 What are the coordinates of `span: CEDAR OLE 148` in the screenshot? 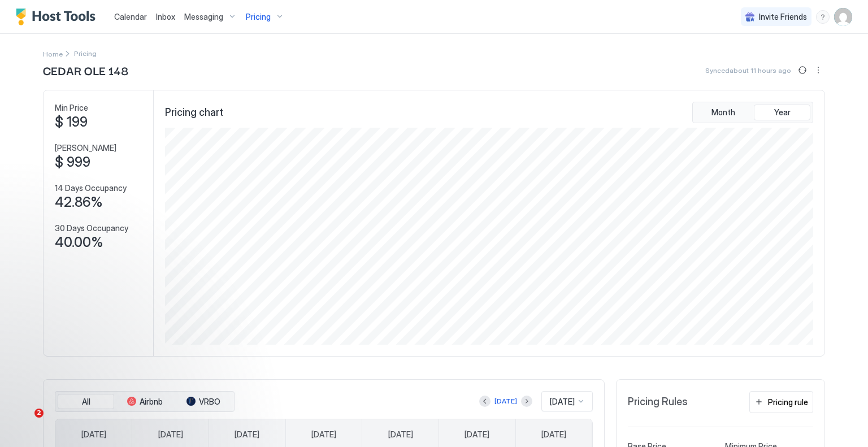 It's located at (85, 70).